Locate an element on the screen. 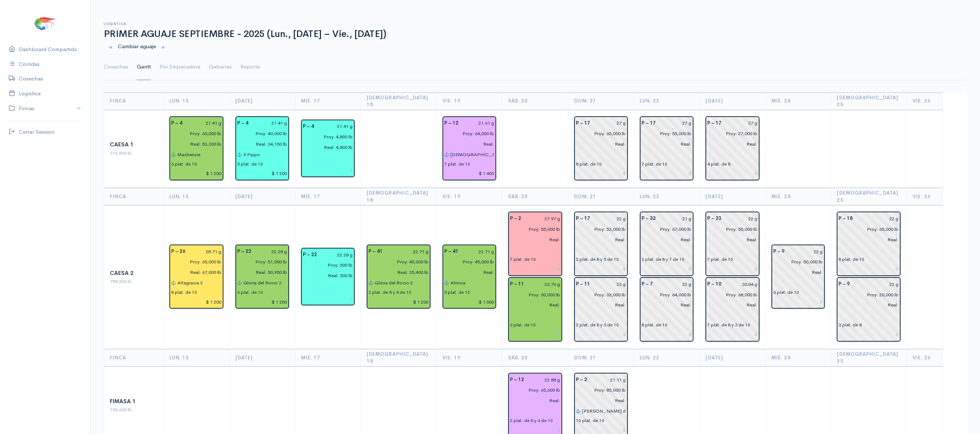  div: P – 41 is located at coordinates (375, 252).